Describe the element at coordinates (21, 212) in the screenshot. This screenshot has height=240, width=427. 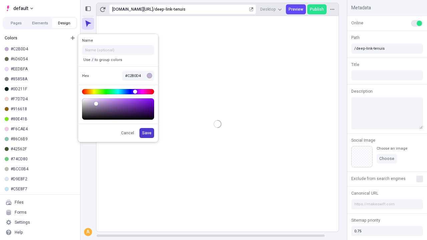
I see `div: Forms` at that location.